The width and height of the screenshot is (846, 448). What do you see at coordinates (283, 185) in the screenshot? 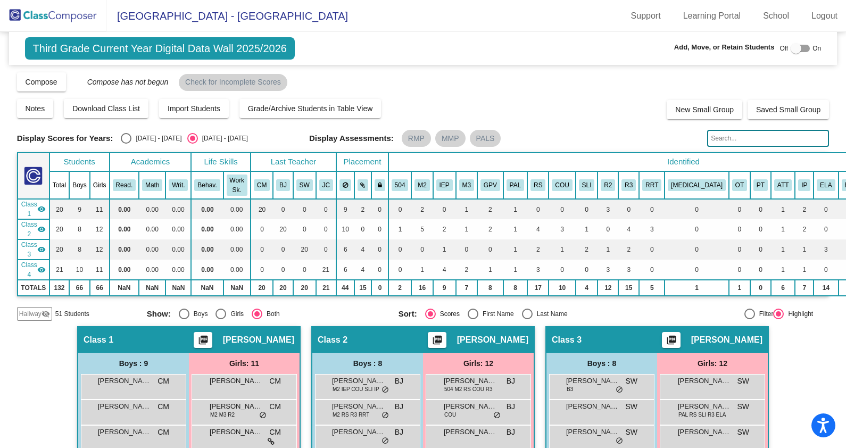
I see `th: Becky James` at bounding box center [283, 185].